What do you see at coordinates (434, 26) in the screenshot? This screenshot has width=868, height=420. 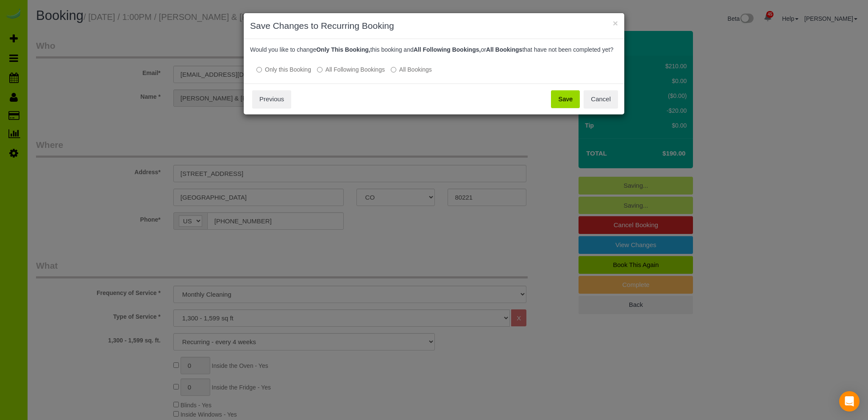 I see `h3: Save Changes to Recurring Booking` at bounding box center [434, 26].